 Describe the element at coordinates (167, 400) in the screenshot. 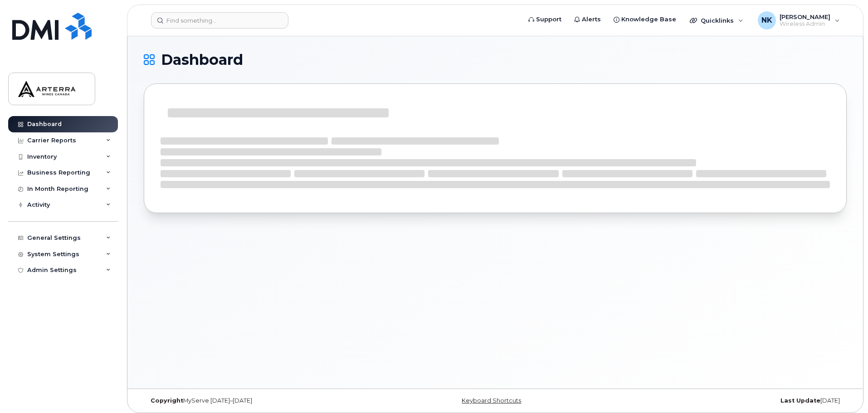

I see `strong: Copyright` at that location.